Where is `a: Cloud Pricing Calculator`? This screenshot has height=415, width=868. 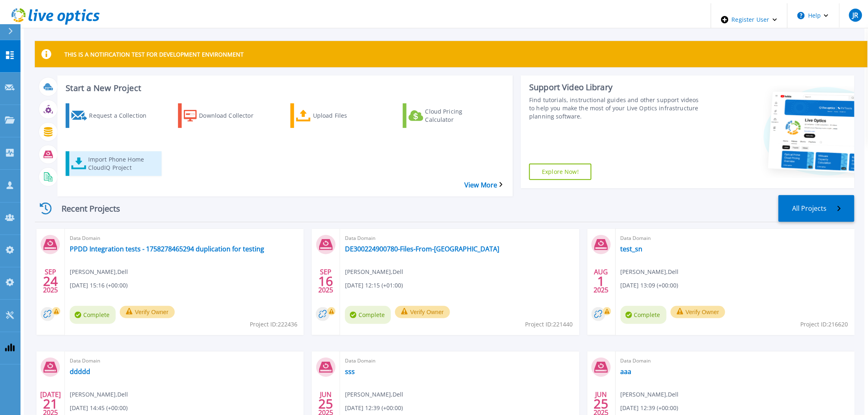 a: Cloud Pricing Calculator is located at coordinates (452, 115).